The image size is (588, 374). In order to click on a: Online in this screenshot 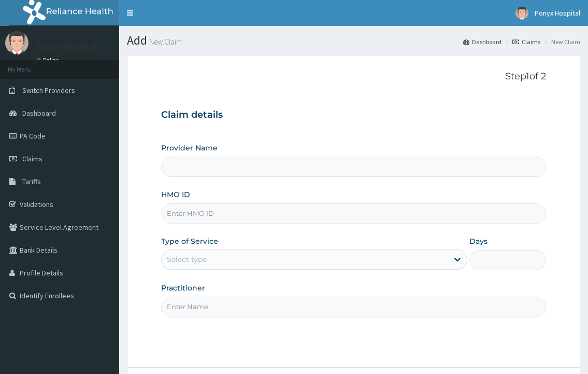, I will do `click(49, 60)`.